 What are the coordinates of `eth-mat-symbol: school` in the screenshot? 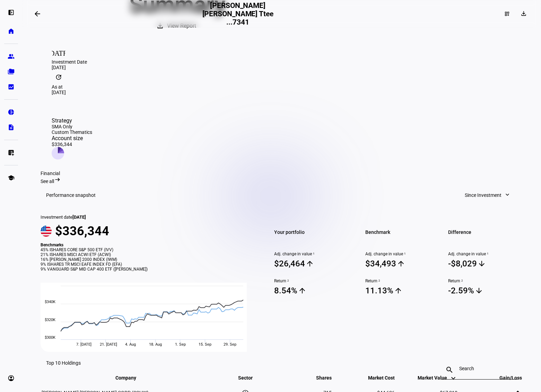 It's located at (11, 178).